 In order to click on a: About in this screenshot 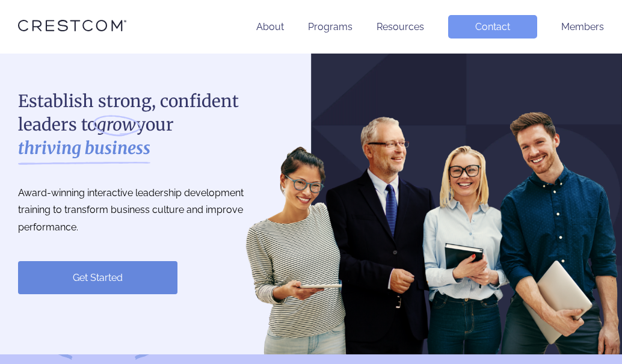, I will do `click(270, 26)`.